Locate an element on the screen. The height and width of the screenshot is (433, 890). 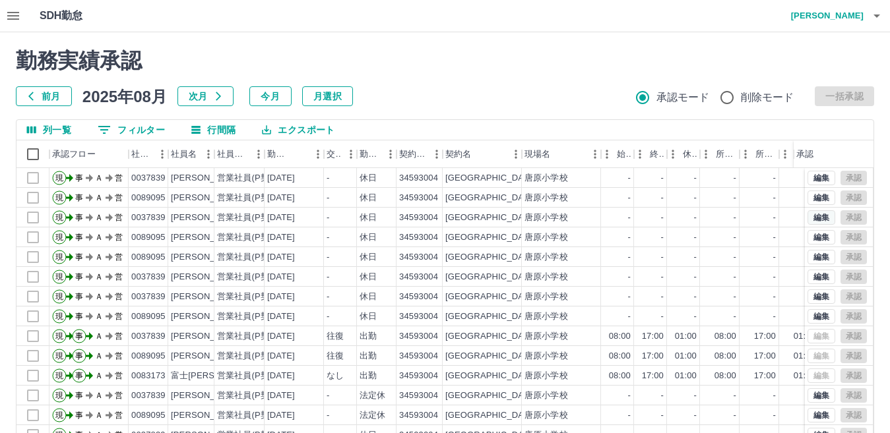
div: 社員区分 is located at coordinates (239, 154).